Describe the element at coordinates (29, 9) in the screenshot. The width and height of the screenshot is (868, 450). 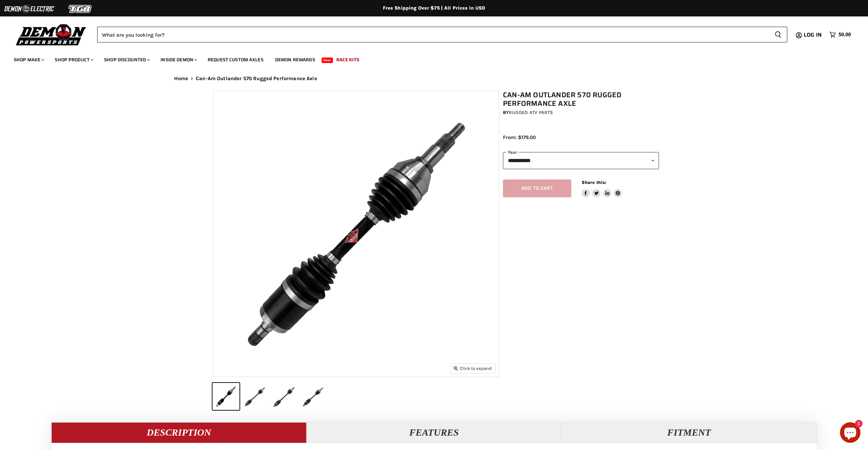
I see `img: Demon Electric Logo 2` at that location.